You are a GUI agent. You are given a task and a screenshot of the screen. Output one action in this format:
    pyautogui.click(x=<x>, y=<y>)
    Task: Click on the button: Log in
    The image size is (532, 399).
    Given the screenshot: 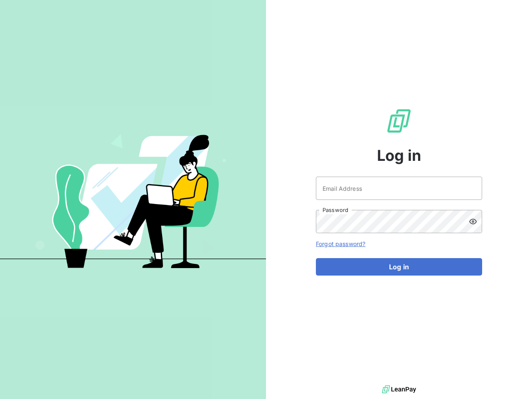 What is the action you would take?
    pyautogui.click(x=399, y=267)
    